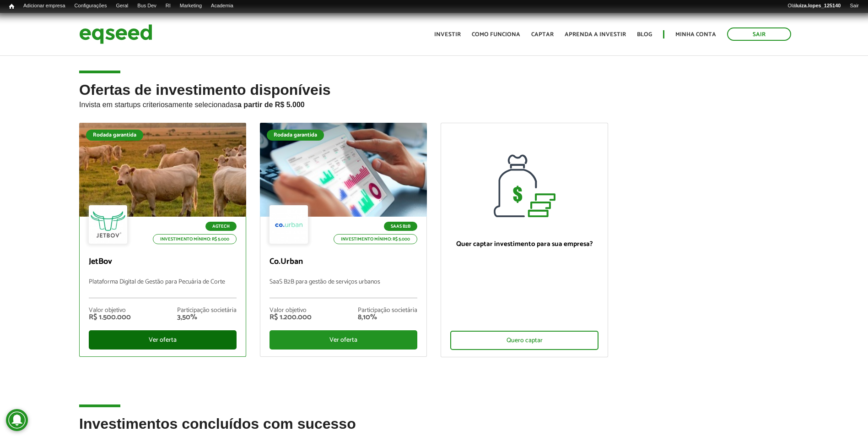  What do you see at coordinates (343, 262) in the screenshot?
I see `p: Co.Urban` at bounding box center [343, 262].